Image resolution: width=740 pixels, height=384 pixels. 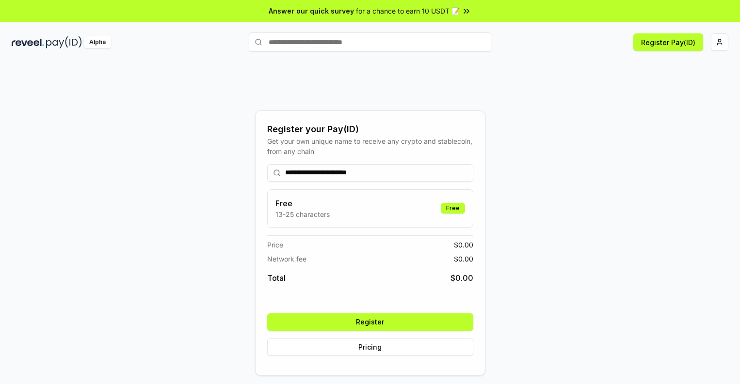 What do you see at coordinates (276, 278) in the screenshot?
I see `span: Total` at bounding box center [276, 278].